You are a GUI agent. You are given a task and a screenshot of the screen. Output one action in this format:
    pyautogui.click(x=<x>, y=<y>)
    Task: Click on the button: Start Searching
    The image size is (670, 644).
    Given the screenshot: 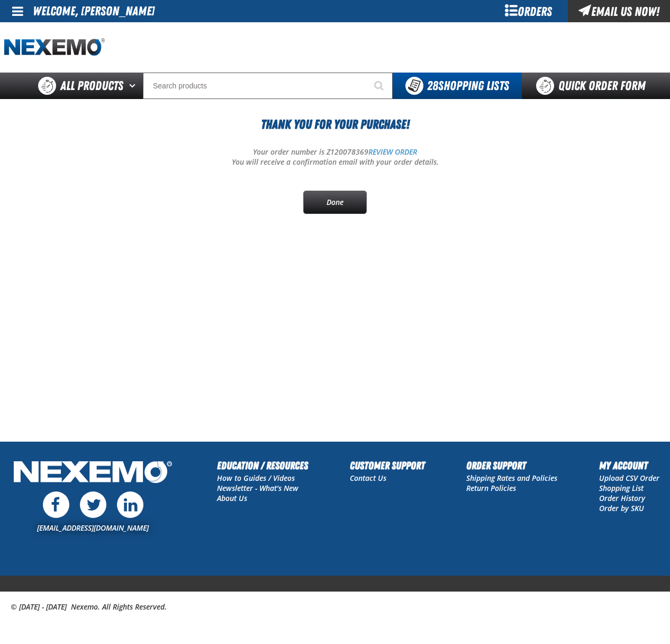 What is the action you would take?
    pyautogui.click(x=379, y=86)
    